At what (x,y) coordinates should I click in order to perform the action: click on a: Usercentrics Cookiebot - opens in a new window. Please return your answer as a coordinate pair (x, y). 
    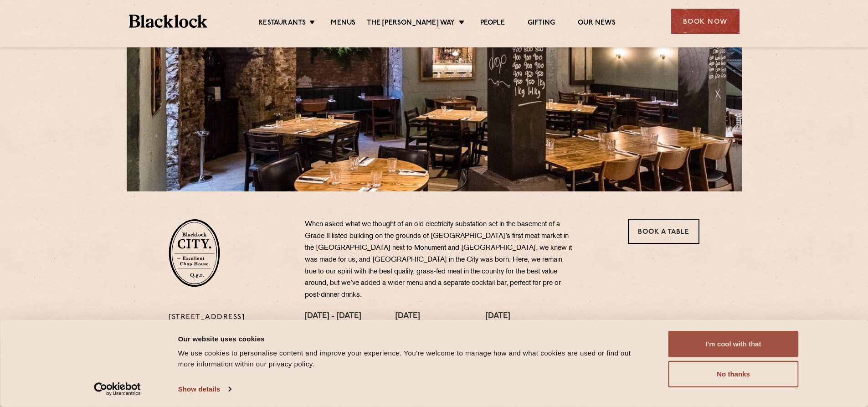
    Looking at the image, I should click on (117, 389).